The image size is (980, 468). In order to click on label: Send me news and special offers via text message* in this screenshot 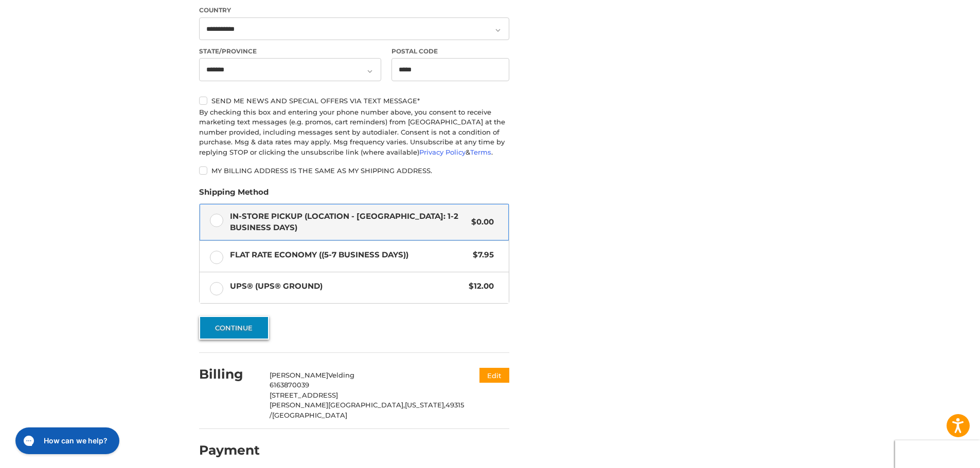, I will do `click(354, 101)`.